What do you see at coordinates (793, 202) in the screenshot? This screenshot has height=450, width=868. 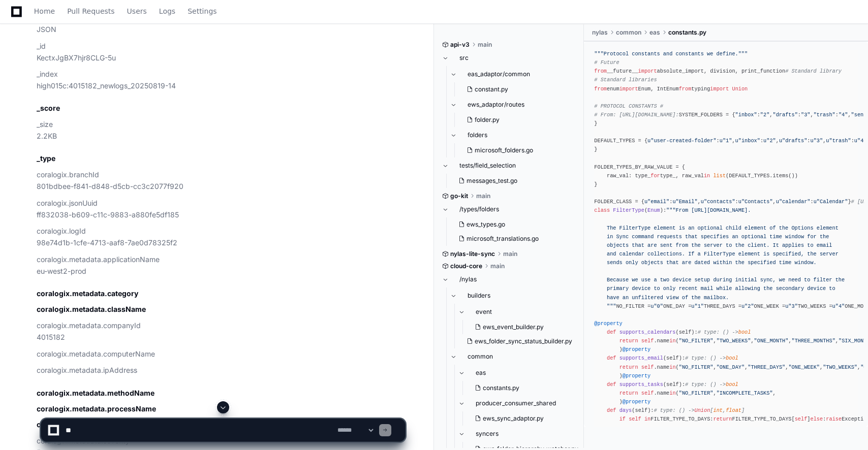 I see `span: u"calendar"` at bounding box center [793, 202].